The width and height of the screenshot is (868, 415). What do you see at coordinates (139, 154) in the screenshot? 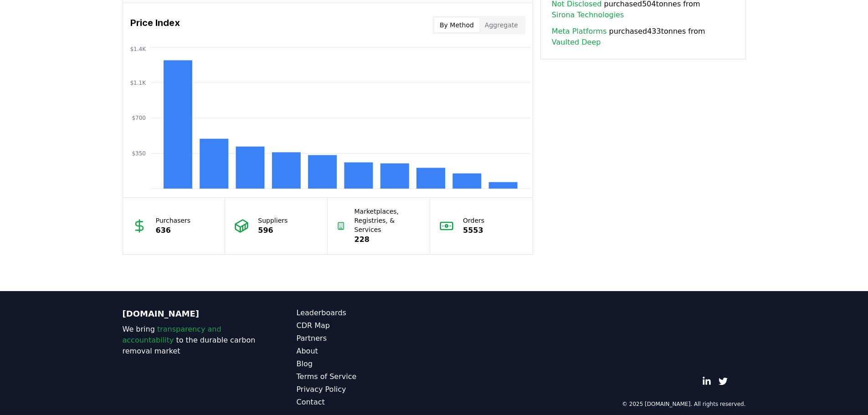
I see `tspan: $350` at bounding box center [139, 154].